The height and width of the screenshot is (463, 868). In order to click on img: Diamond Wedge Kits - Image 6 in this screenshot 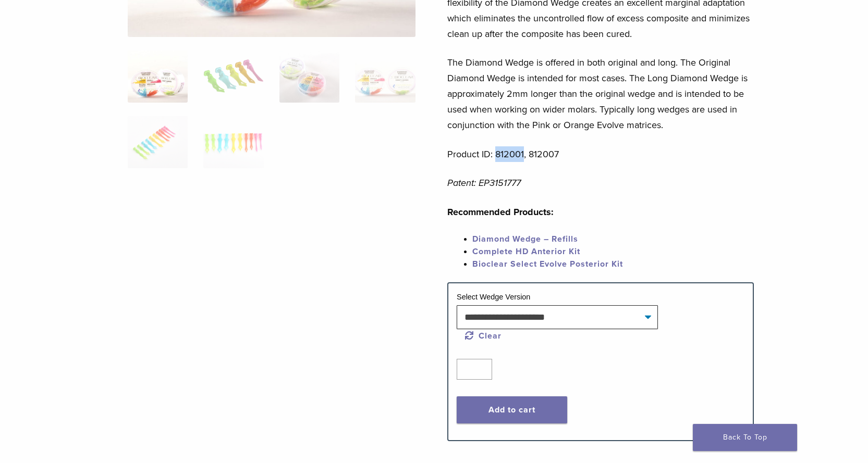, I will do `click(233, 143)`.